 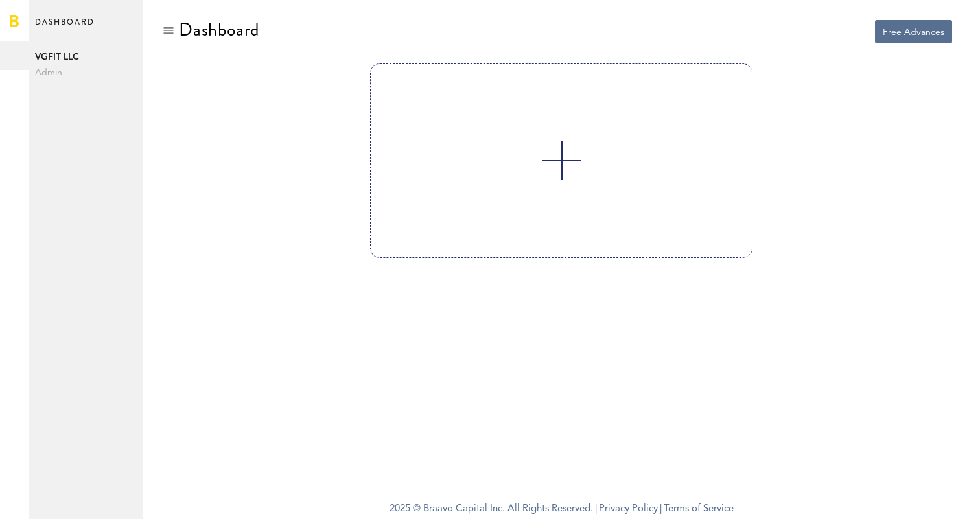 What do you see at coordinates (65, 28) in the screenshot?
I see `span: Dashboard` at bounding box center [65, 28].